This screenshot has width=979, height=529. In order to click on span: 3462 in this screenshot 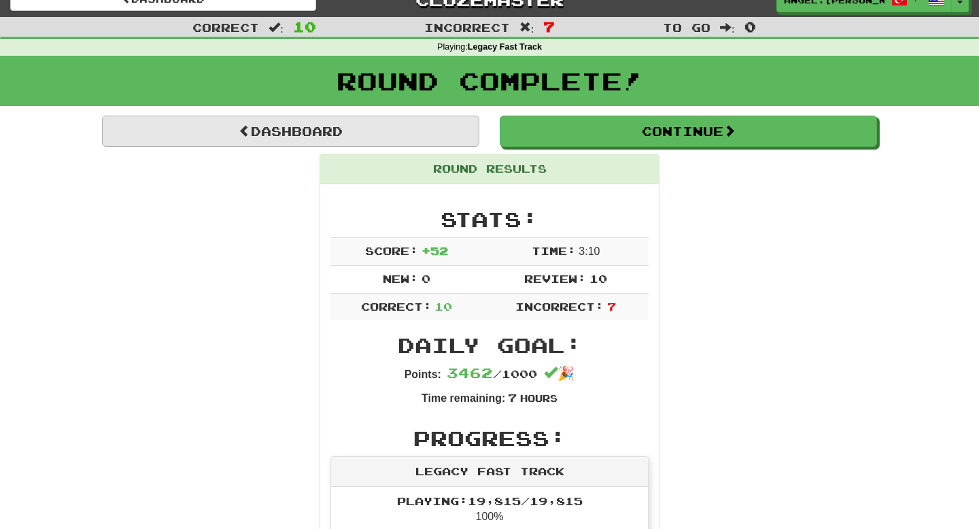, I will do `click(470, 373)`.